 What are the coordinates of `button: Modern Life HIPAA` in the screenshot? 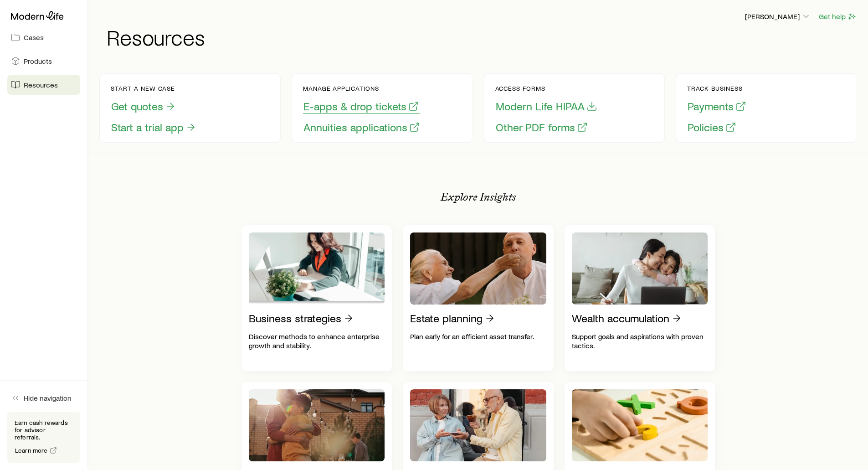 It's located at (546, 106).